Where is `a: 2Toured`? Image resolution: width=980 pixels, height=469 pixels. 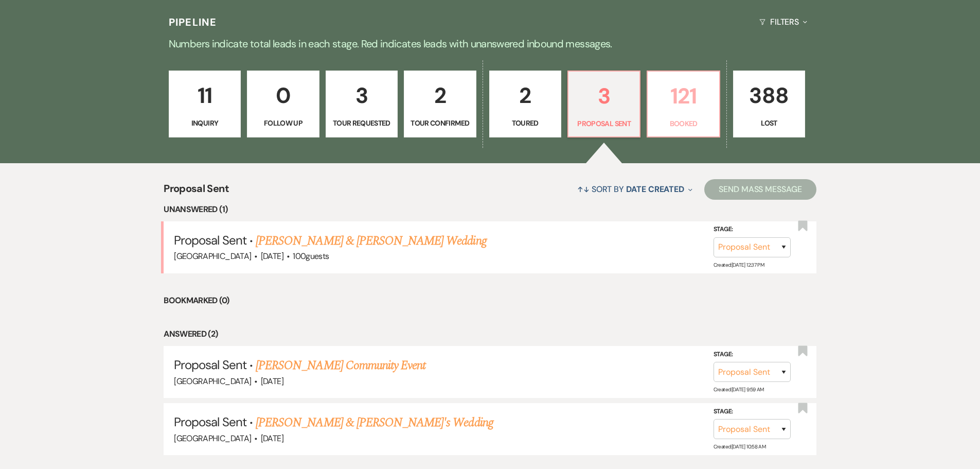
a: 2Toured is located at coordinates (525, 104).